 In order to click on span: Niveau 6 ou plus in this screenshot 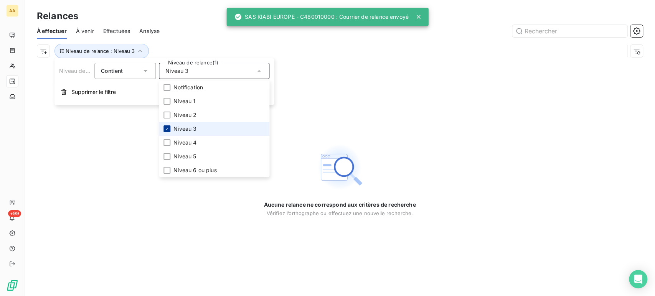, I will do `click(195, 170)`.